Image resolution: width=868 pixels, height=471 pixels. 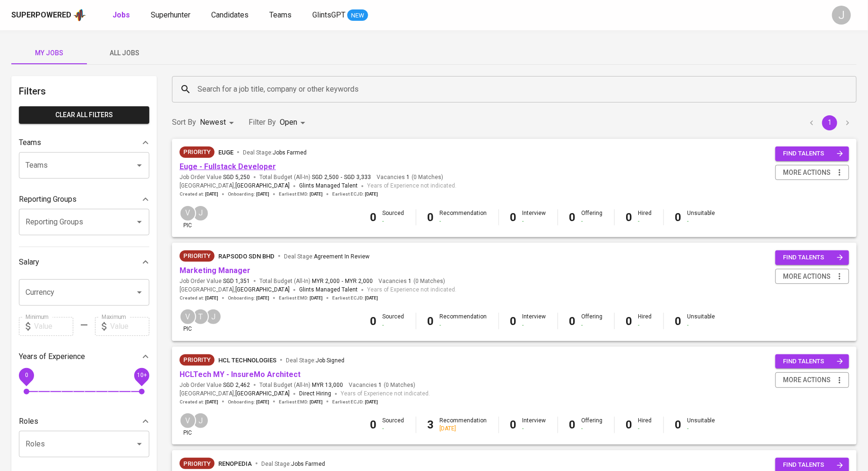 What do you see at coordinates (84, 422) in the screenshot?
I see `div: Roles` at bounding box center [84, 422].